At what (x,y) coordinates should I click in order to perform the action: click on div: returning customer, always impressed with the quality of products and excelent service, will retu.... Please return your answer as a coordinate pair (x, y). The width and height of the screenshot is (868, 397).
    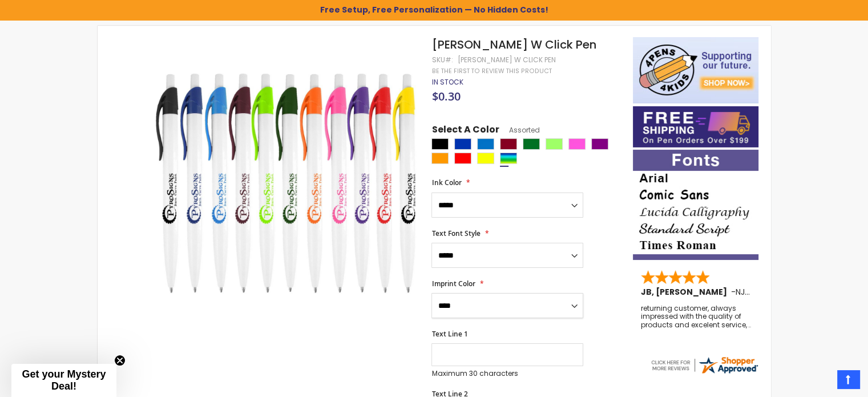
    Looking at the image, I should click on (696, 316).